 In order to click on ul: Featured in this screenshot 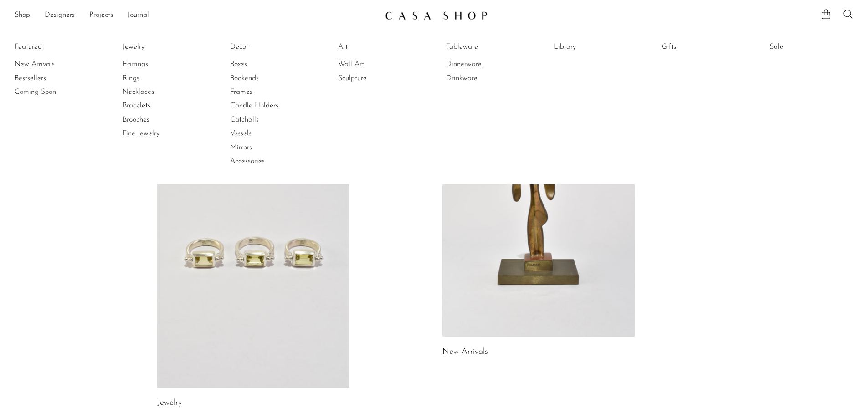, I will do `click(48, 78)`.